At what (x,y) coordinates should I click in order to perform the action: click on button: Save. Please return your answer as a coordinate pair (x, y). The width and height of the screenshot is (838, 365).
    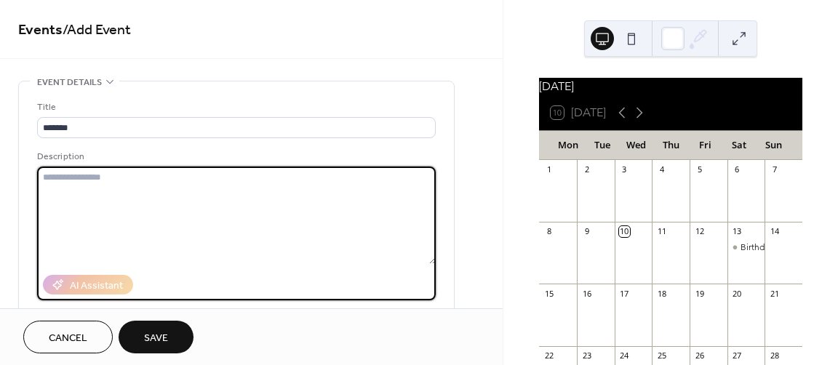
    Looking at the image, I should click on (156, 337).